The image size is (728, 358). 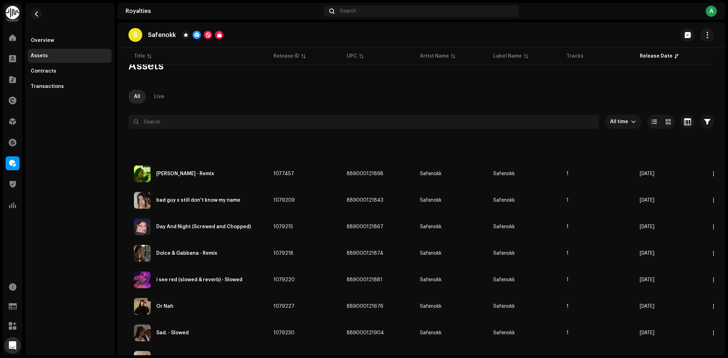 What do you see at coordinates (185, 174) in the screenshot?
I see `div: Kosandra - Remix` at bounding box center [185, 174].